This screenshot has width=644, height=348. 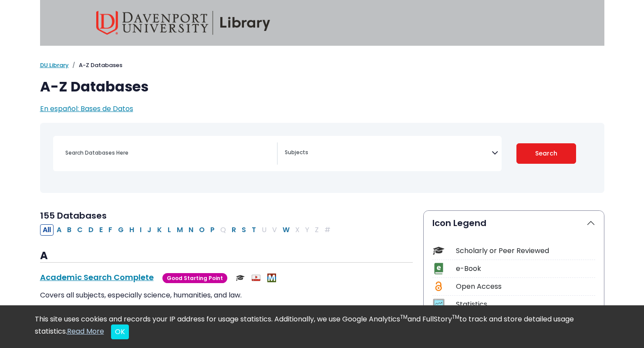 What do you see at coordinates (388, 154) in the screenshot?
I see `textarea: Search` at bounding box center [388, 154].